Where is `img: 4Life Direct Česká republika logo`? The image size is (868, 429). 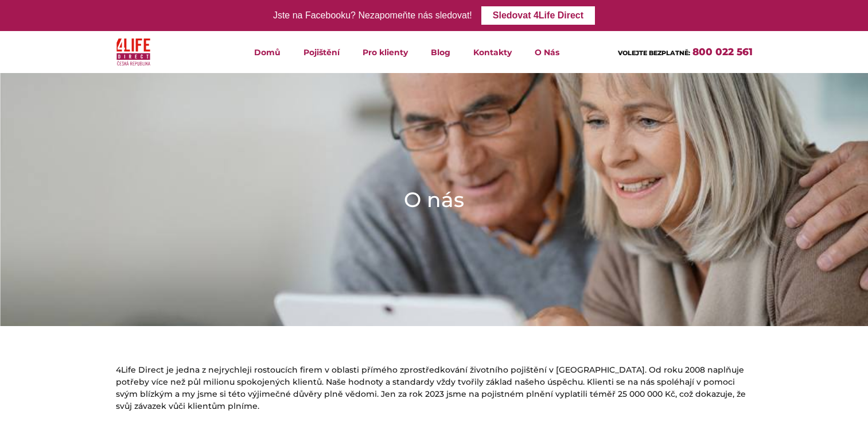
img: 4Life Direct Česká republika logo is located at coordinates (134, 52).